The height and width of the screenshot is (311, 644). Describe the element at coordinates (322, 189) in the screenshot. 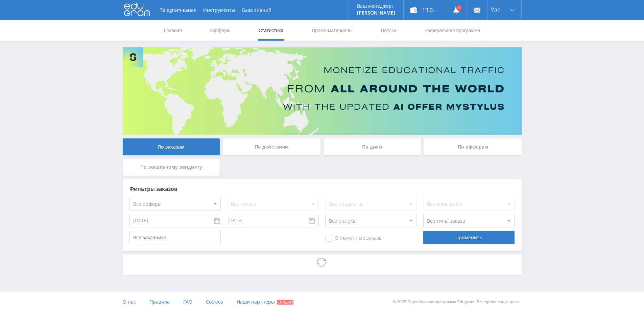

I see `div: Фильтры заказов` at that location.